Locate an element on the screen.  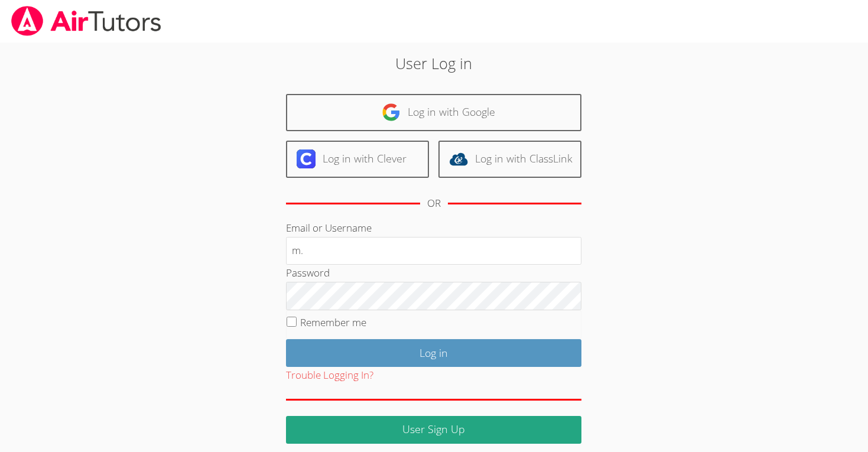
a: Log in with Google is located at coordinates (434, 113).